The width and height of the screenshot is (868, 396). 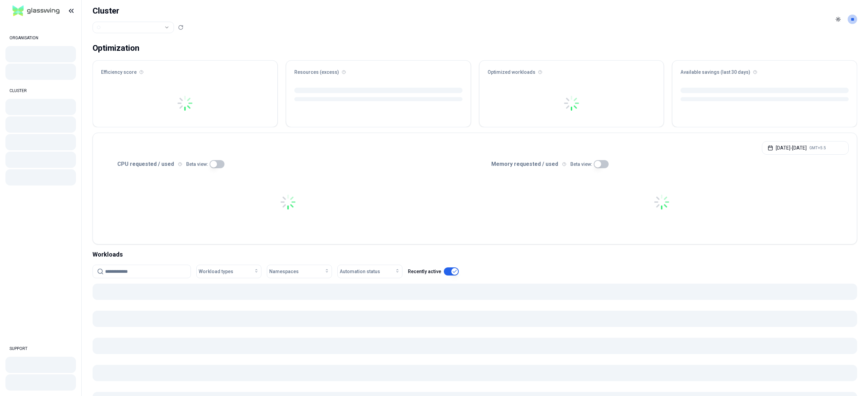 I want to click on div: Available savings (last 30 days), so click(x=765, y=70).